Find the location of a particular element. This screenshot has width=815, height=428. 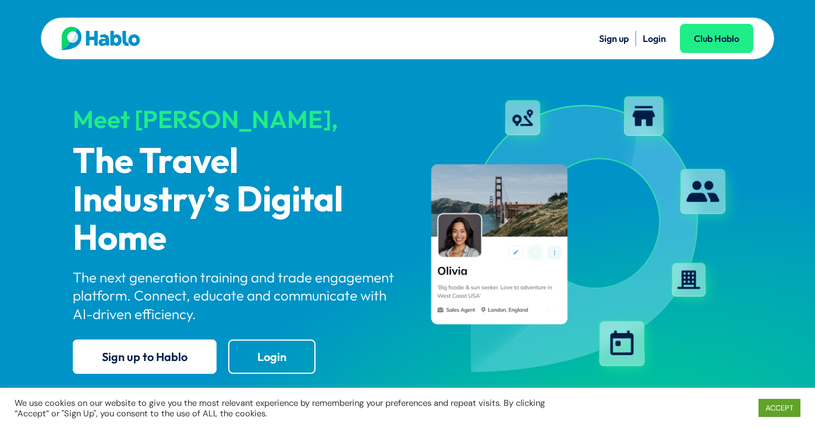

a: Sign up is located at coordinates (614, 38).